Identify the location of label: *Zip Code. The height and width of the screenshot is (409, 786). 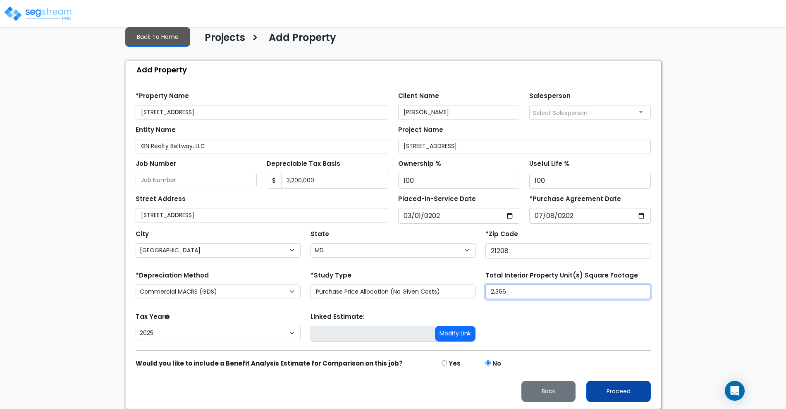
(502, 234).